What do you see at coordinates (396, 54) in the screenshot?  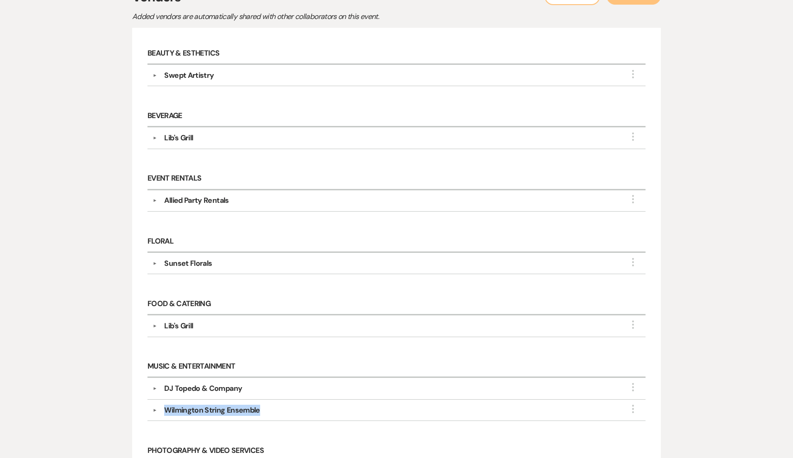 I see `h6: Beauty & Esthetics` at bounding box center [396, 54].